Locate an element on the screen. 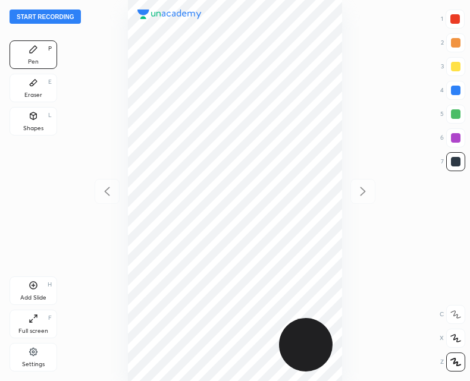 This screenshot has width=470, height=381. div: Add Slide is located at coordinates (33, 298).